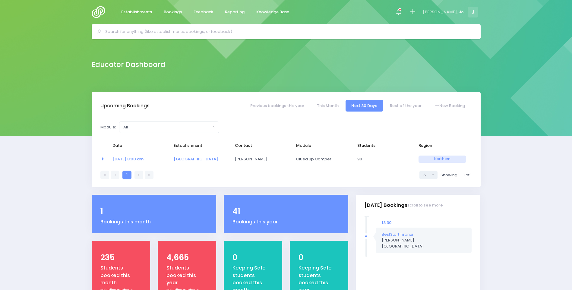  What do you see at coordinates (137, 12) in the screenshot?
I see `a: Establishments` at bounding box center [137, 12].